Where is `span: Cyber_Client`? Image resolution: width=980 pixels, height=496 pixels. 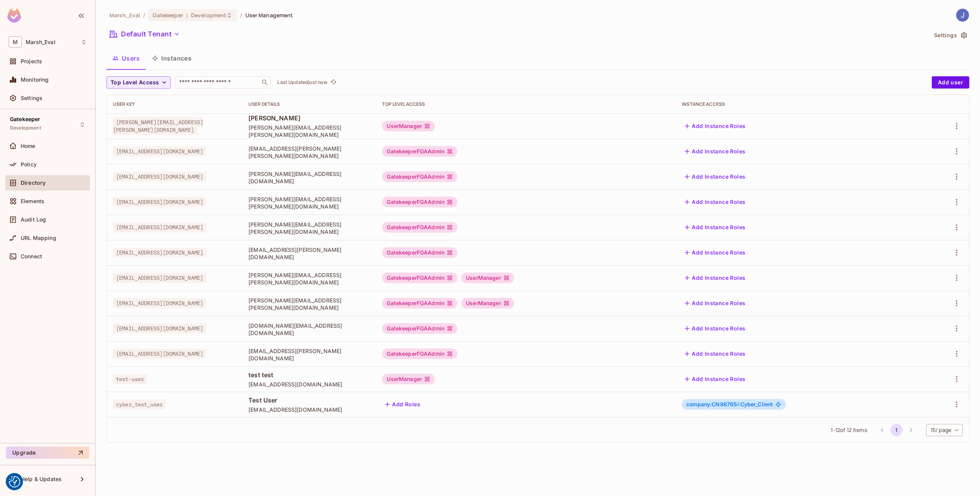
span: Cyber_Client is located at coordinates (730, 404).